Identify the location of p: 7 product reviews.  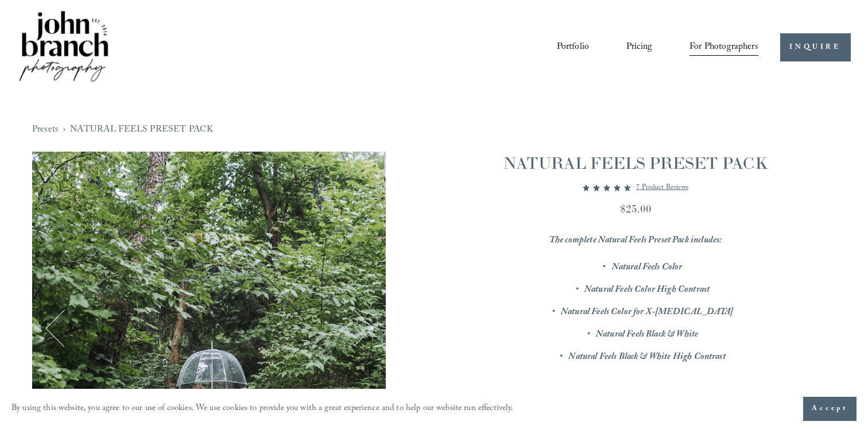
(662, 188).